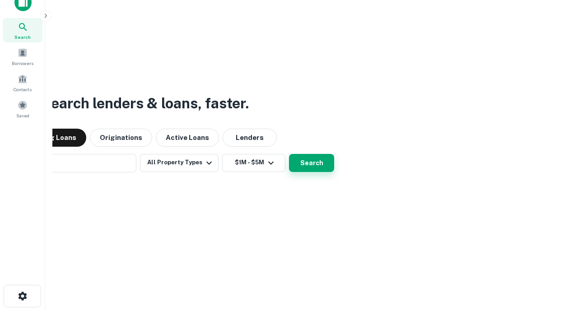  Describe the element at coordinates (254, 163) in the screenshot. I see `button: $1M - $5M` at that location.